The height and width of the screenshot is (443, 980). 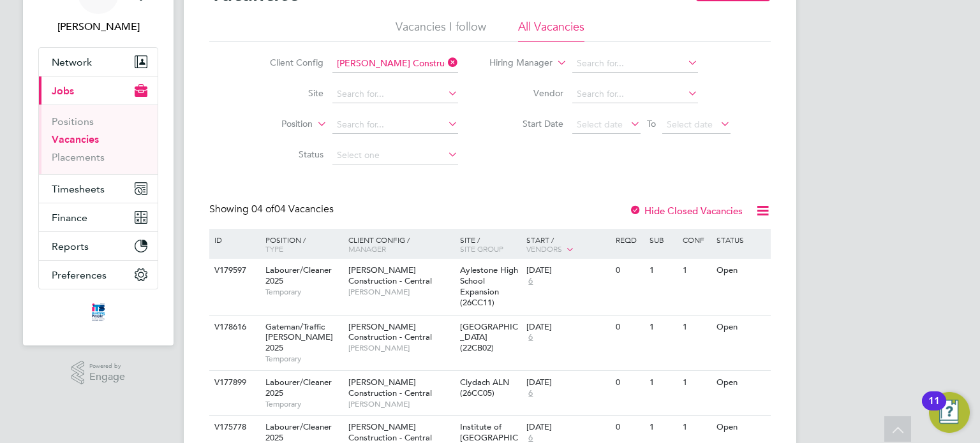 What do you see at coordinates (75, 139) in the screenshot?
I see `a: Vacancies` at bounding box center [75, 139].